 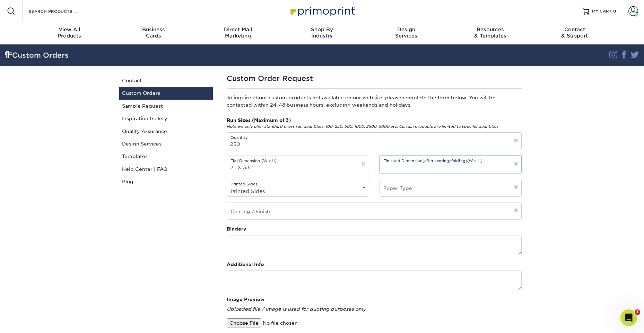 What do you see at coordinates (406, 33) in the screenshot?
I see `div: Services` at bounding box center [406, 33].